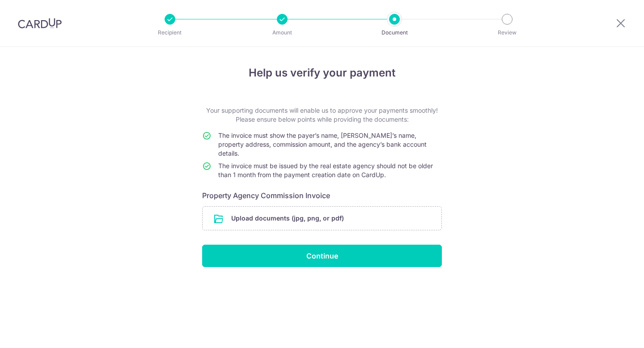 The width and height of the screenshot is (644, 348). I want to click on p: Amount, so click(282, 33).